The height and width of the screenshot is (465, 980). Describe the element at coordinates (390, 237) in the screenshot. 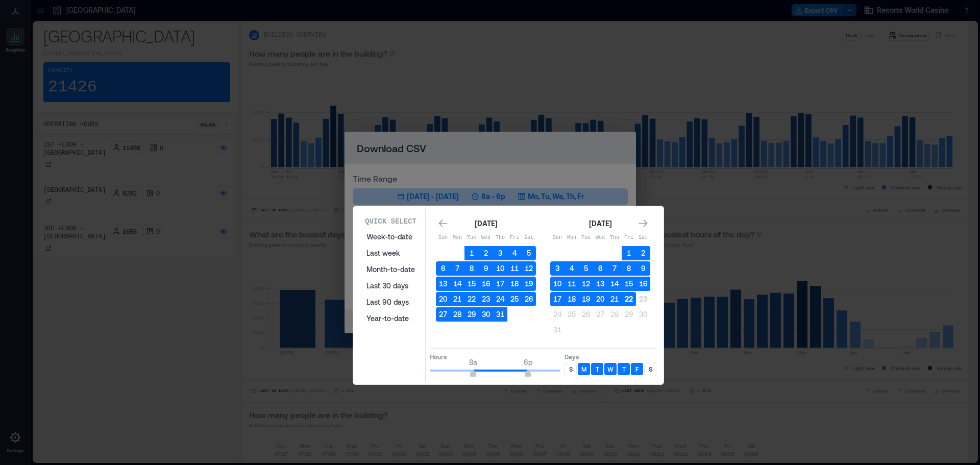

I see `button: Week-to-date` at that location.